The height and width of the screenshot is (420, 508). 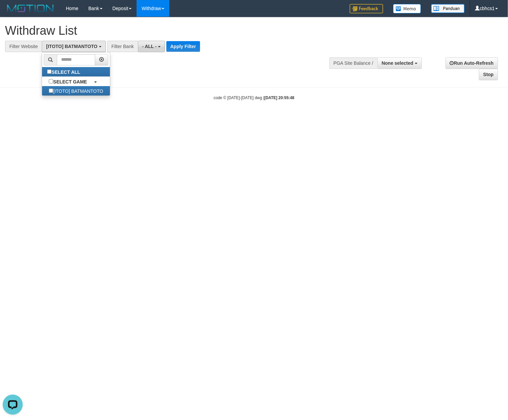 I want to click on span: - ALL -, so click(x=150, y=46).